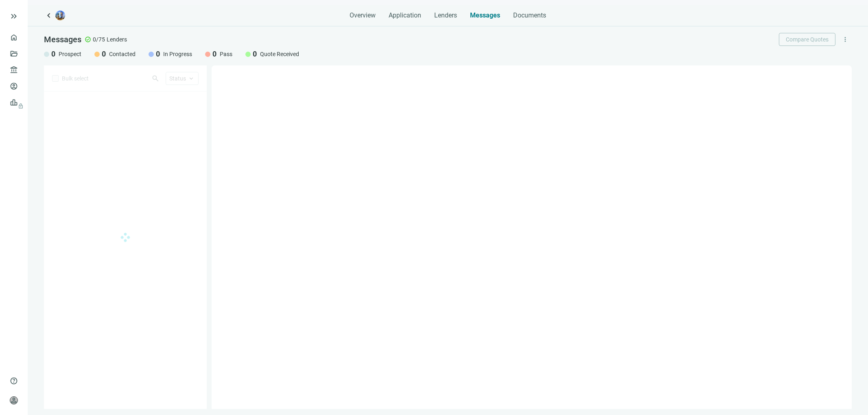 This screenshot has height=415, width=868. Describe the element at coordinates (226, 54) in the screenshot. I see `span: Pass` at that location.